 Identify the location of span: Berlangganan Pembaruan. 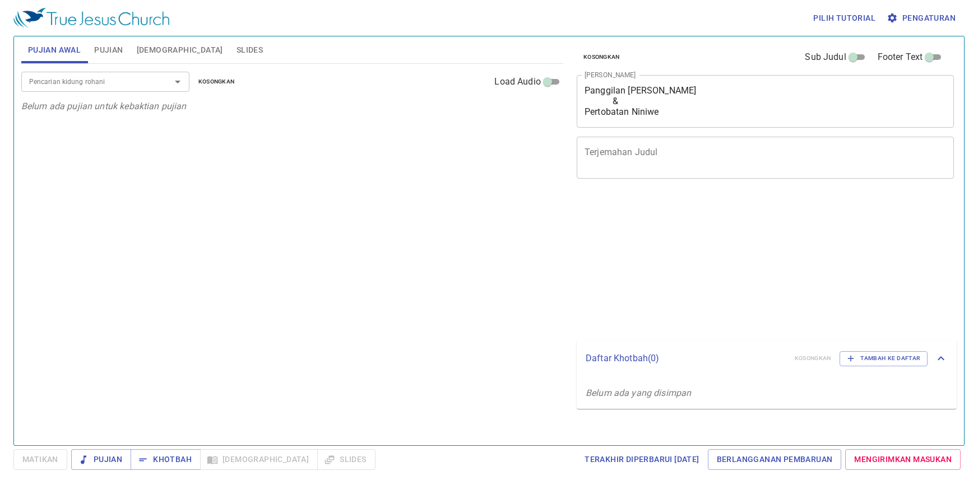
(774, 459).